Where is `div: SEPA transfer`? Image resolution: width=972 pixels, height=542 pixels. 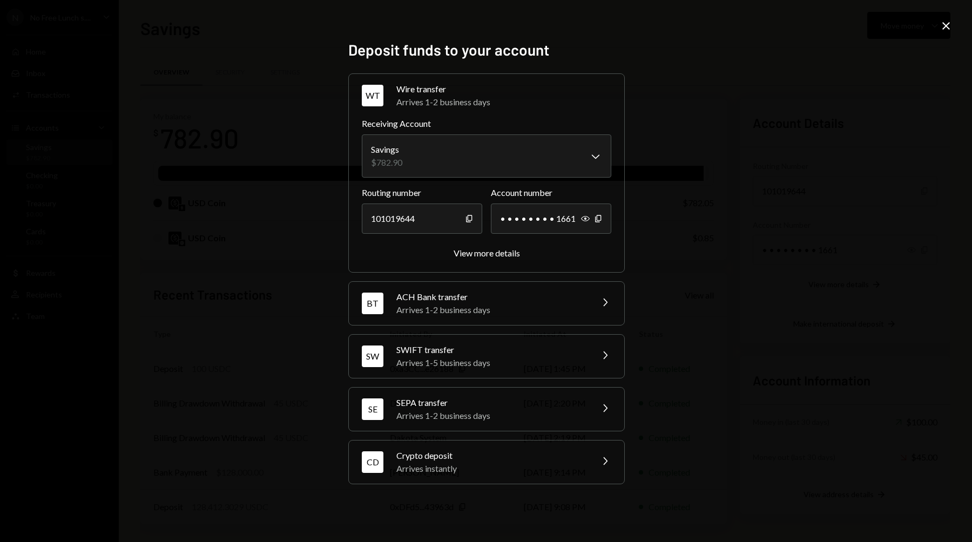 div: SEPA transfer is located at coordinates (491, 403).